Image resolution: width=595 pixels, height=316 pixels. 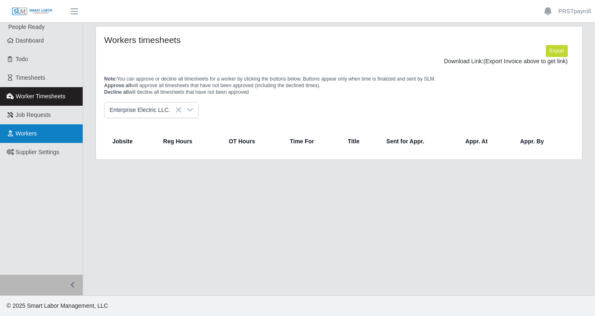 I want to click on th: Reg Hours, so click(x=189, y=141).